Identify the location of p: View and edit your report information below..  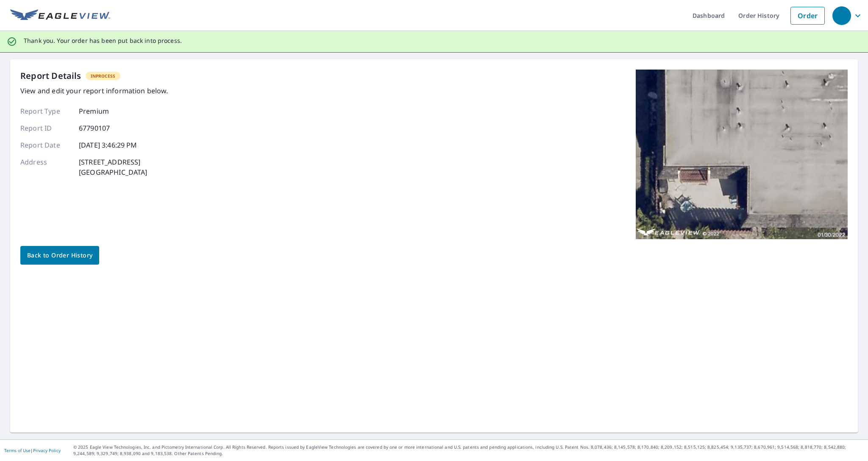
(94, 91).